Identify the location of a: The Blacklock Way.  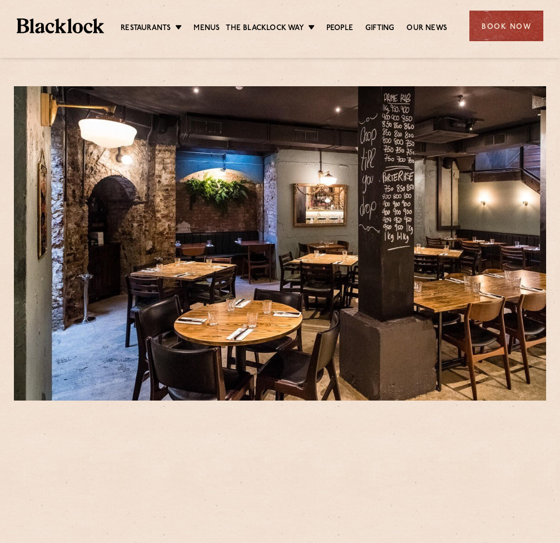
(264, 29).